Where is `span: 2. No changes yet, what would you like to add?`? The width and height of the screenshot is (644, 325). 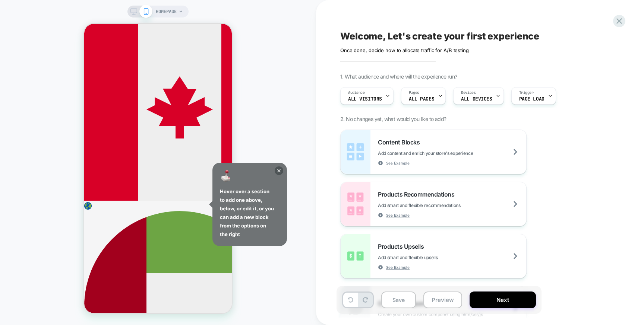
span: 2. No changes yet, what would you like to add? is located at coordinates (393, 119).